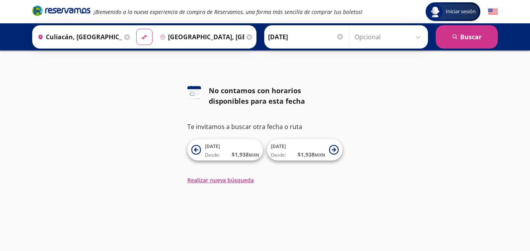 The image size is (530, 251). Describe the element at coordinates (265, 127) in the screenshot. I see `p: Te invitamos a buscar otra fecha o ruta` at that location.